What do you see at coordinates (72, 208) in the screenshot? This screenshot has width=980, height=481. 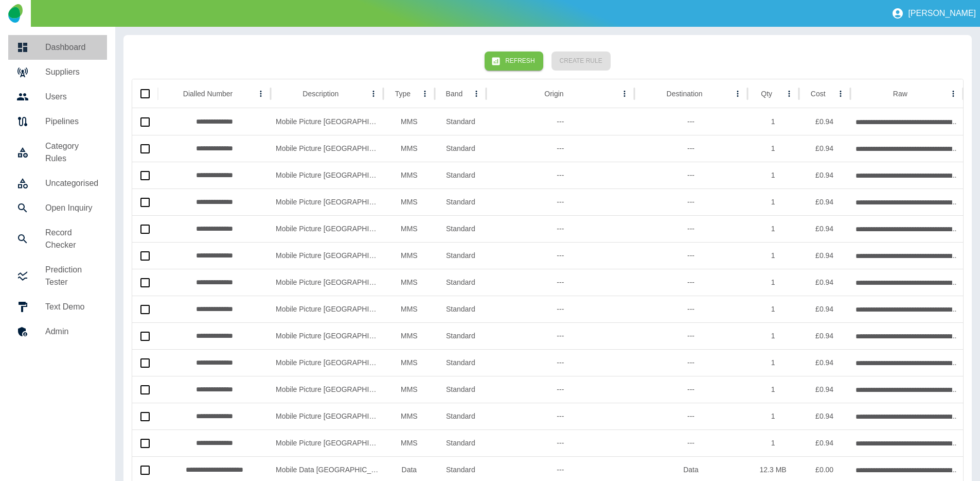 I see `h5: Open Inquiry` at bounding box center [72, 208].